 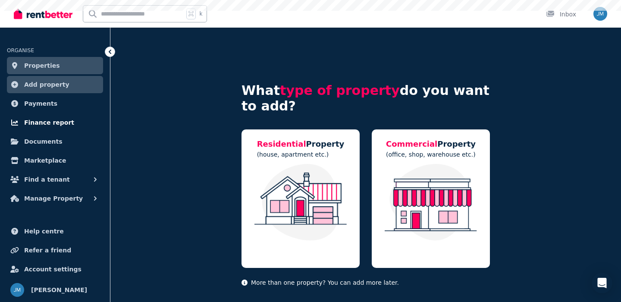 I want to click on a: Payments, so click(x=55, y=104).